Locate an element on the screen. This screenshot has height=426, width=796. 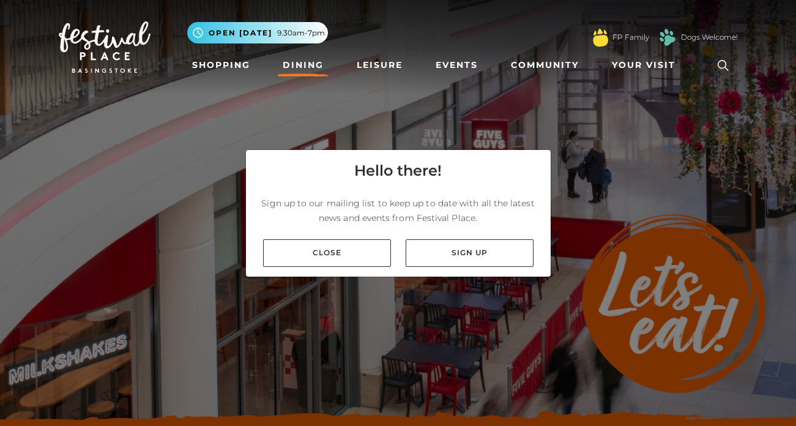
h4: Hello there! is located at coordinates (398, 171).